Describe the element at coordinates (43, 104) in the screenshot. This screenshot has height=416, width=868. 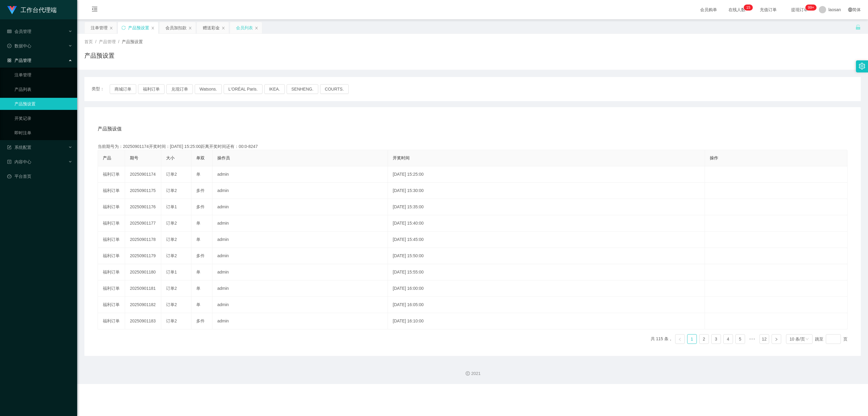
I see `a: 产品预设置` at that location.